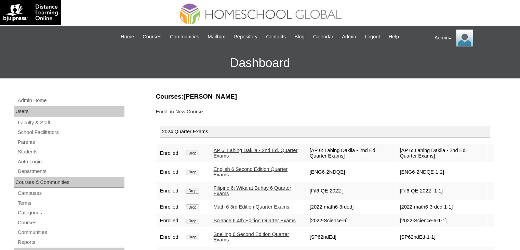 This screenshot has height=250, width=520. Describe the element at coordinates (373, 37) in the screenshot. I see `span: Logout` at that location.